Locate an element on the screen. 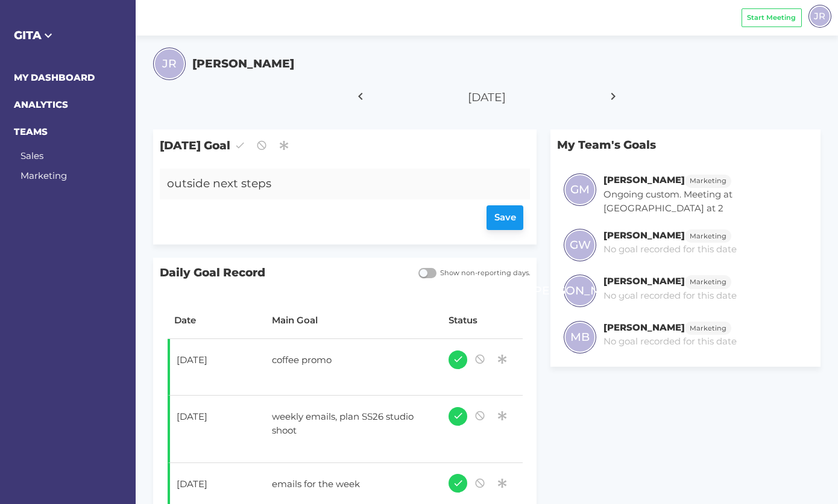  a: MY DASHBOARD is located at coordinates (54, 77).